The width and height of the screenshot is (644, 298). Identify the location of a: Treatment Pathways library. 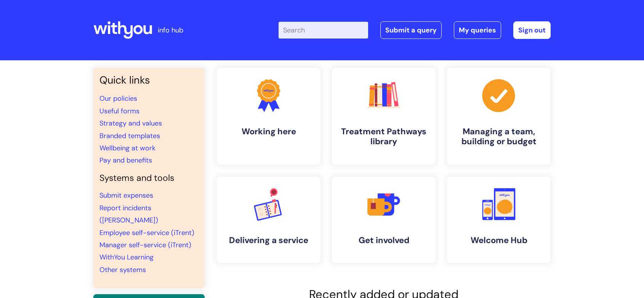
(383, 116).